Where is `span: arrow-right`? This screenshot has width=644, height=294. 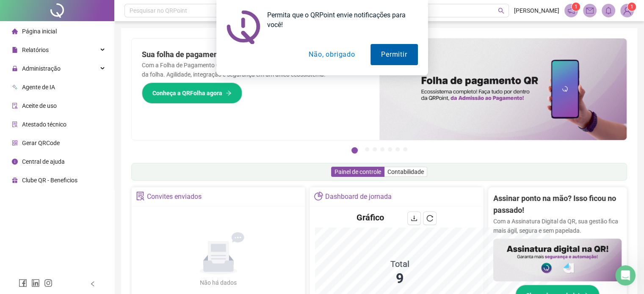
span: arrow-right is located at coordinates (229, 93).